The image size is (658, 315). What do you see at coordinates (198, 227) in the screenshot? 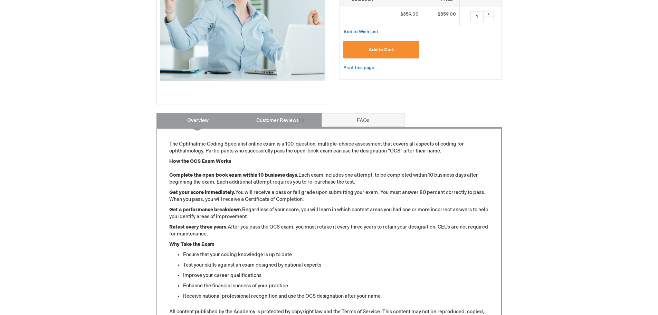
I see `strong: Retest every three years.` at bounding box center [198, 227].